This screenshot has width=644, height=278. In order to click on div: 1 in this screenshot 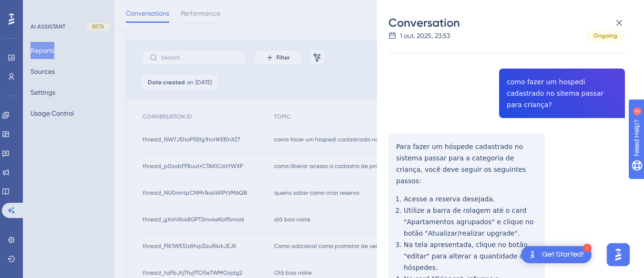, I will do `click(588, 248)`.